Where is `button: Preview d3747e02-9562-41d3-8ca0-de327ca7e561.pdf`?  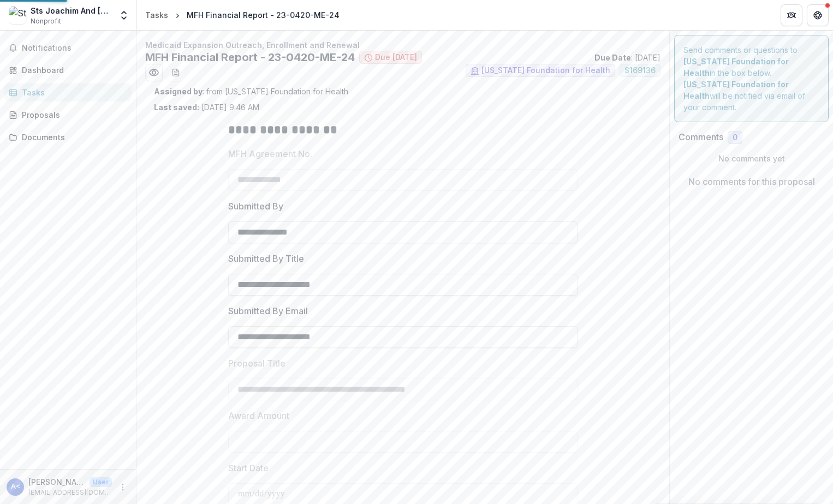
button: Preview d3747e02-9562-41d3-8ca0-de327ca7e561.pdf is located at coordinates (154, 73).